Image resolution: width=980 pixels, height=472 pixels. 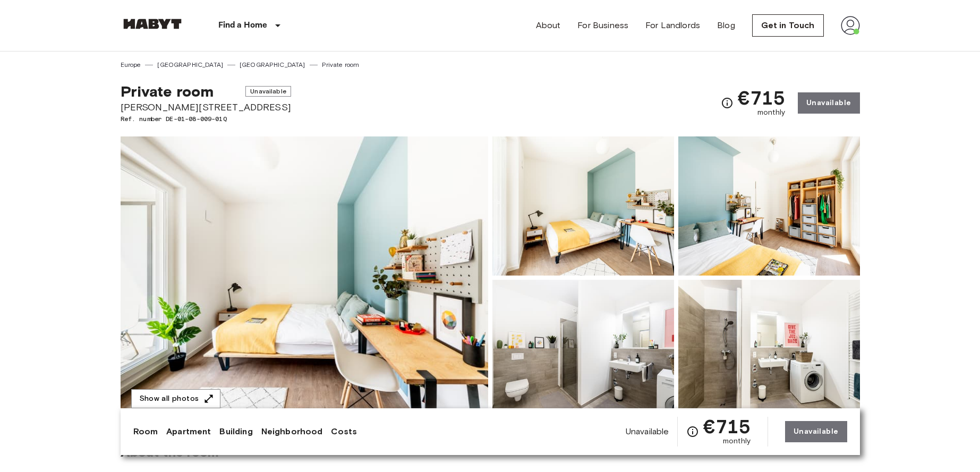 I want to click on span: Ref. number DE-01-08-009-01Q, so click(x=206, y=119).